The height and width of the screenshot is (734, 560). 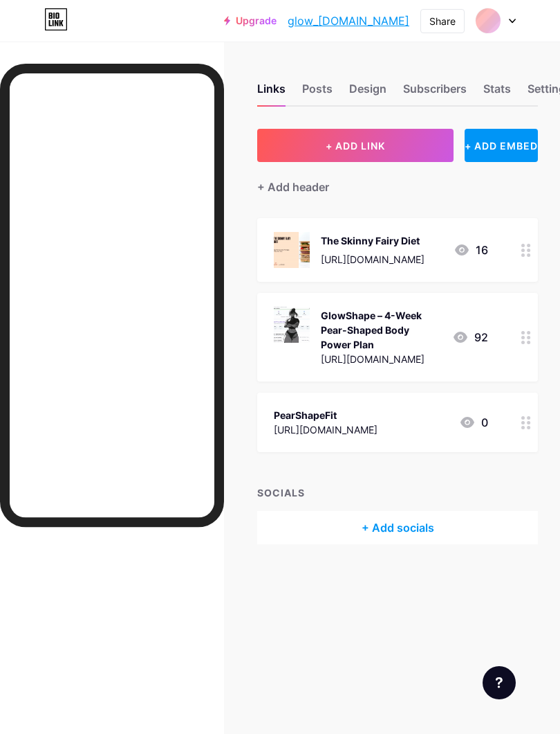 What do you see at coordinates (502, 146) in the screenshot?
I see `div: + ADD EMBED` at bounding box center [502, 146].